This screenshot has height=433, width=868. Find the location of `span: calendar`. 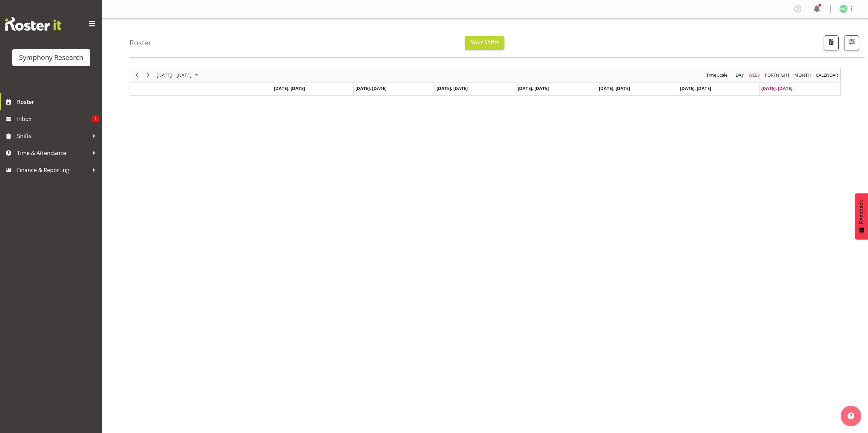

span: calendar is located at coordinates (827, 75).